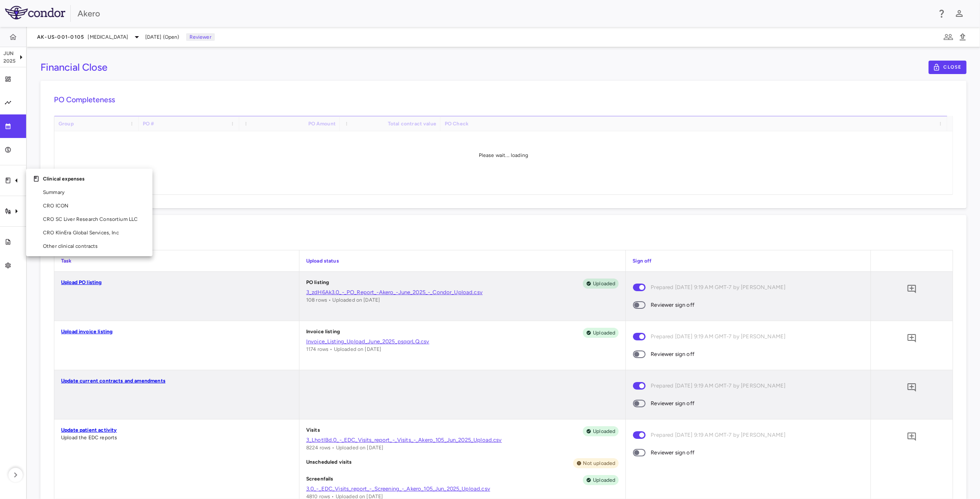  Describe the element at coordinates (89, 192) in the screenshot. I see `a: Summary` at that location.